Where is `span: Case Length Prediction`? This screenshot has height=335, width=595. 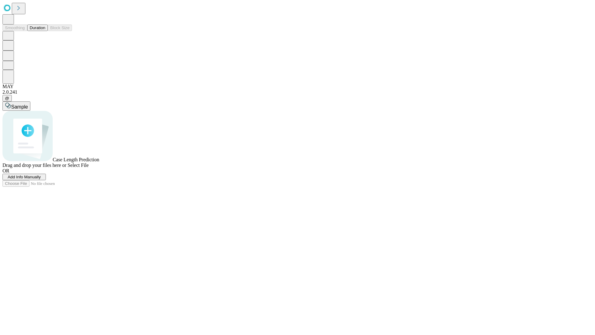 span: Case Length Prediction is located at coordinates (76, 159).